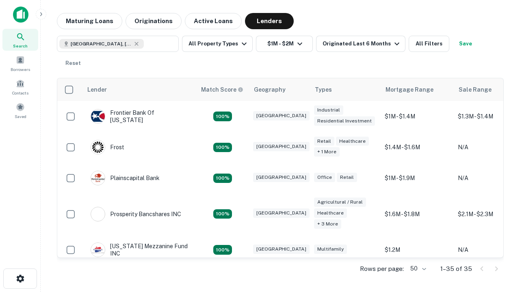 This screenshot has width=520, height=292. Describe the element at coordinates (20, 63) in the screenshot. I see `a: Borrowers` at that location.